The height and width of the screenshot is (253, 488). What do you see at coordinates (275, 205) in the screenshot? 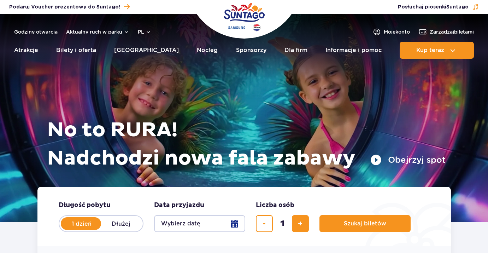
I see `span: Liczba osób` at bounding box center [275, 205].